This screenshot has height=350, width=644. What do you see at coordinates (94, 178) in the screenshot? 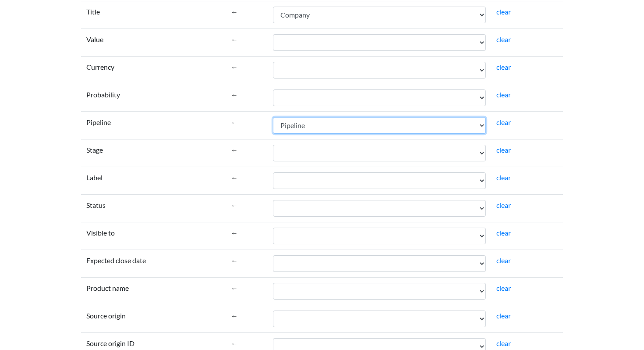
I see `label: Label` at bounding box center [94, 178].